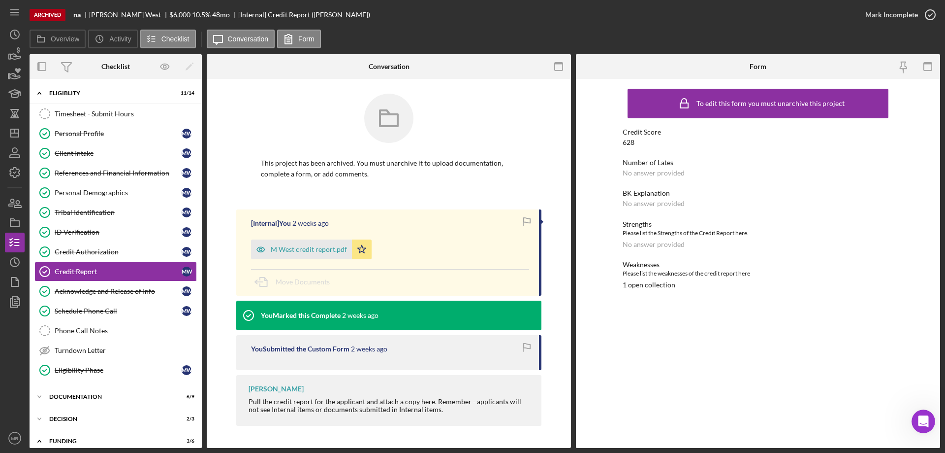 This screenshot has width=945, height=453. I want to click on button: Overview, so click(58, 39).